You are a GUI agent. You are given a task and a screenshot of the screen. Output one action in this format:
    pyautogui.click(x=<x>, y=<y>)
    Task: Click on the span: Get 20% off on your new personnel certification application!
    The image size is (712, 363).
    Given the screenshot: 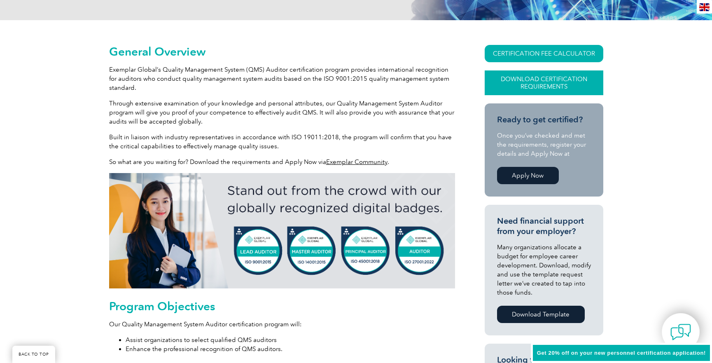 What is the action you would take?
    pyautogui.click(x=622, y=353)
    